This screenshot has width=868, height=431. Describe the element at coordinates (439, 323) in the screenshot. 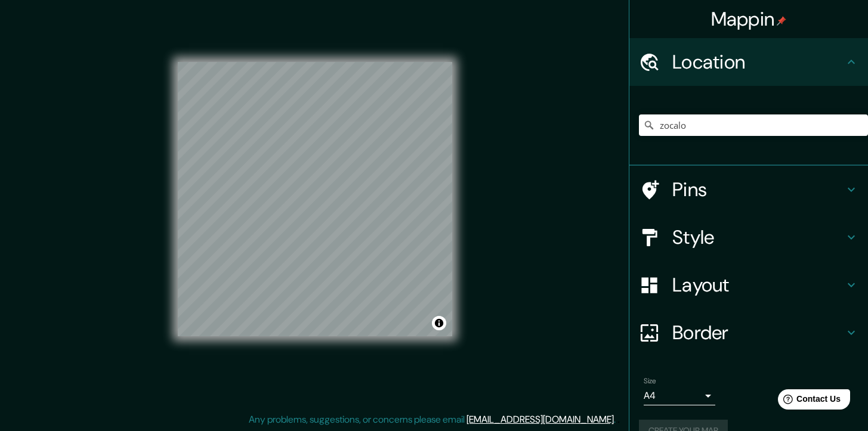

I see `button: Toggle attribution` at that location.